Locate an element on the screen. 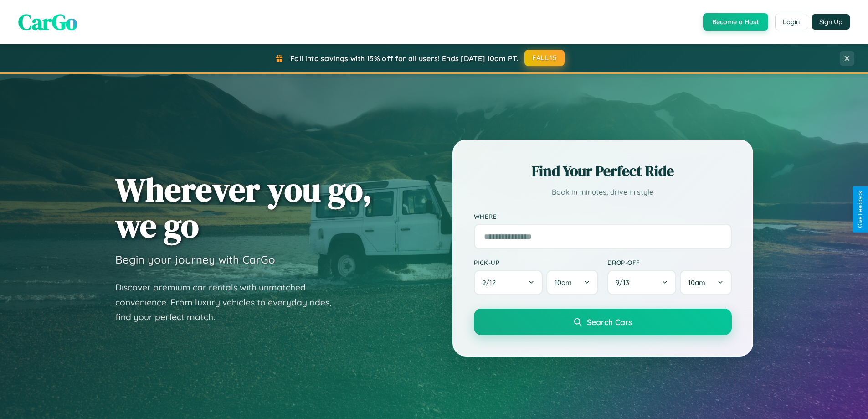 This screenshot has height=419, width=868. label: Pick-up is located at coordinates (536, 262).